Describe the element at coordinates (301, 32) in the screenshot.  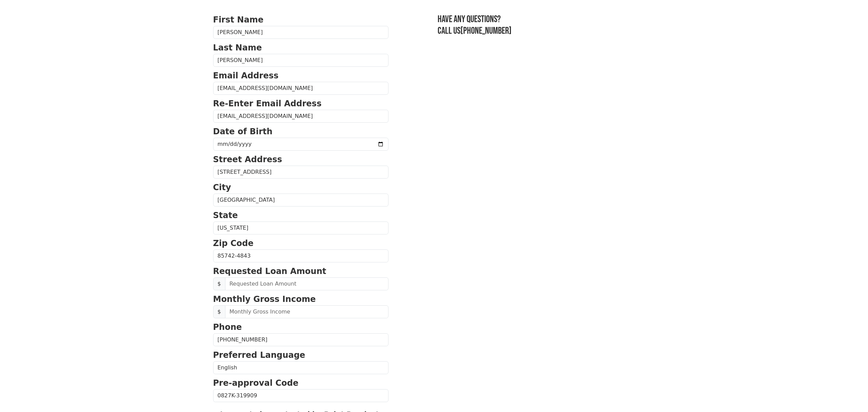
I see `input: First Name` at that location.